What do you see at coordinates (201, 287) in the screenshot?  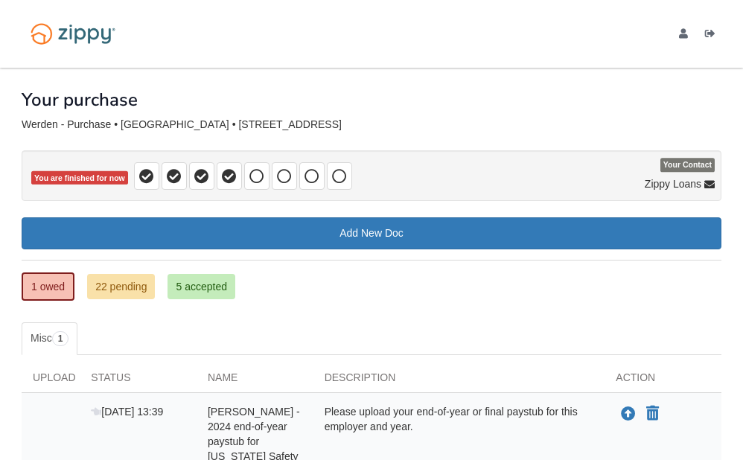 I see `a: 5 accepted` at bounding box center [201, 287].